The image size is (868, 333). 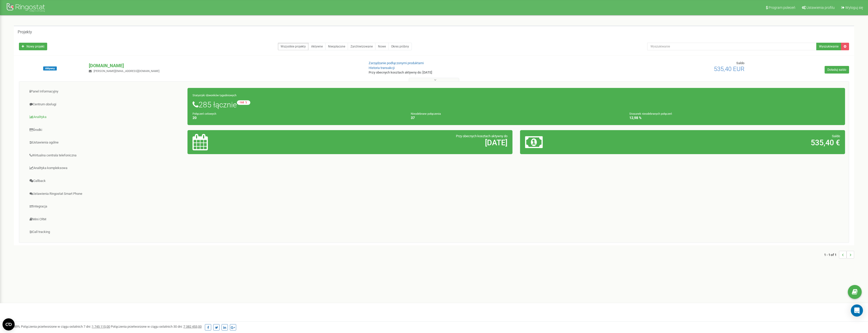 I want to click on a: Historia transakcji, so click(x=381, y=68).